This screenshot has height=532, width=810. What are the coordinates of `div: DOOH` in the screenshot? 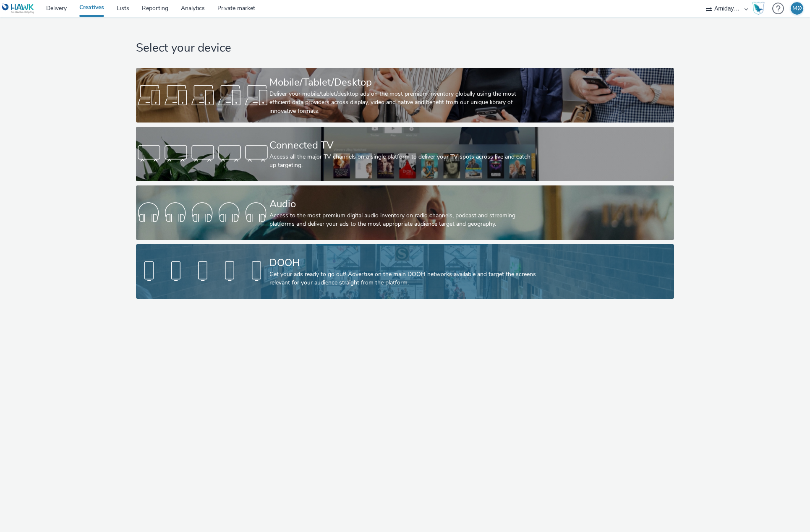 It's located at (403, 263).